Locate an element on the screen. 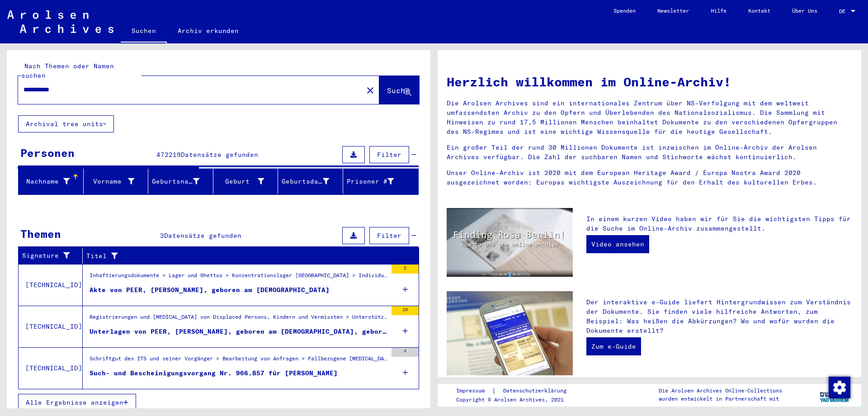 This screenshot has height=416, width=868. mat-header-cell: Geburt‏ is located at coordinates (246, 181).